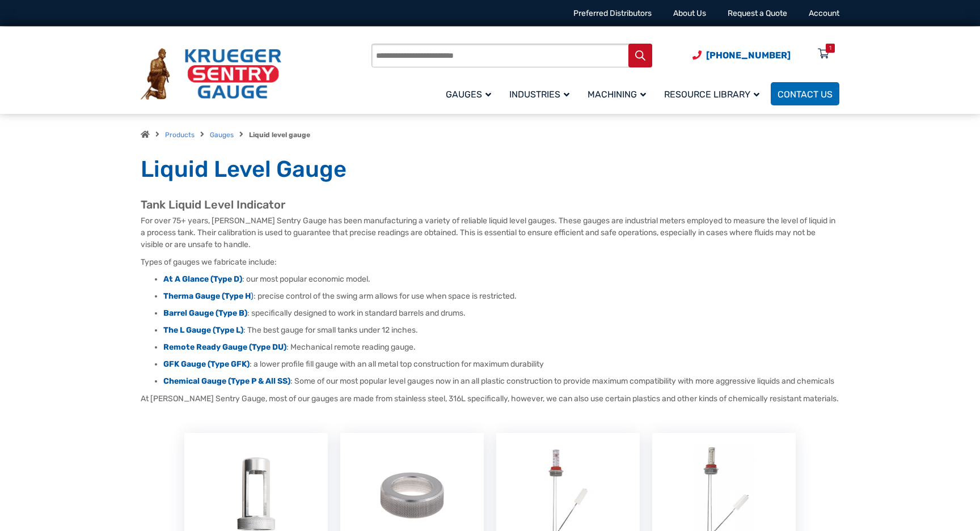 The height and width of the screenshot is (531, 980). What do you see at coordinates (501, 348) in the screenshot?
I see `li: : Mechanical remote reading gauge.` at bounding box center [501, 348].